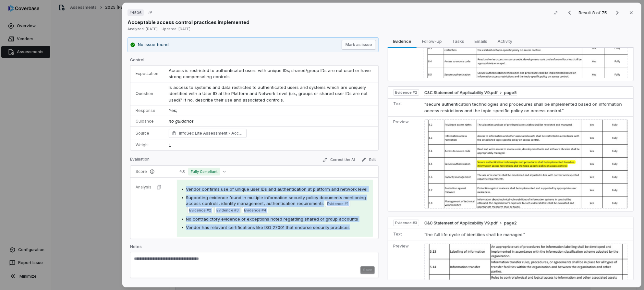  I want to click on p: Evaluation, so click(140, 160).